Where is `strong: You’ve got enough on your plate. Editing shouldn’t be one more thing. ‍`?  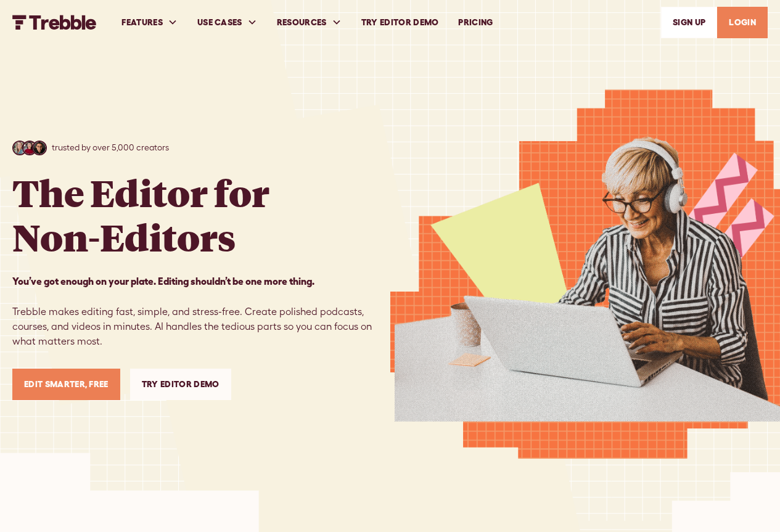 strong: You’ve got enough on your plate. Editing shouldn’t be one more thing. ‍ is located at coordinates (163, 281).